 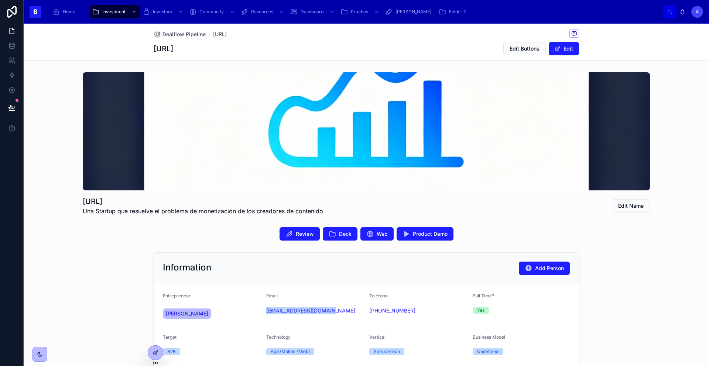 What do you see at coordinates (203, 211) in the screenshot?
I see `span: Una Startup que resuelve el problema de monetización de los creadores de contenido` at bounding box center [203, 211].